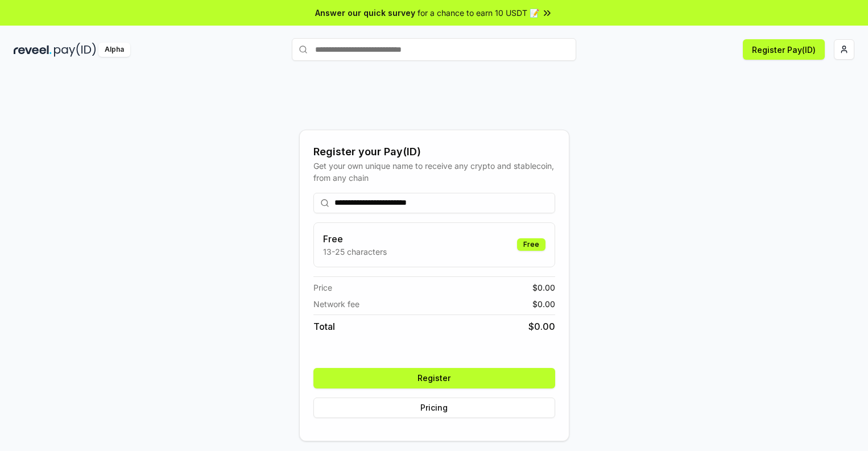  What do you see at coordinates (323, 287) in the screenshot?
I see `span: Price` at bounding box center [323, 287].